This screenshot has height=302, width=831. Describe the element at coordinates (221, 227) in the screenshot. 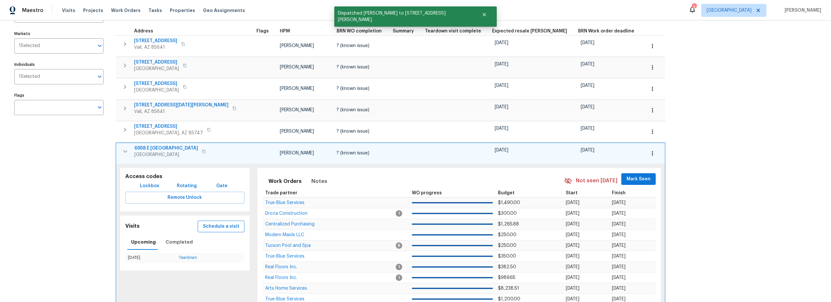

I see `button: Schedule a visit` at that location.